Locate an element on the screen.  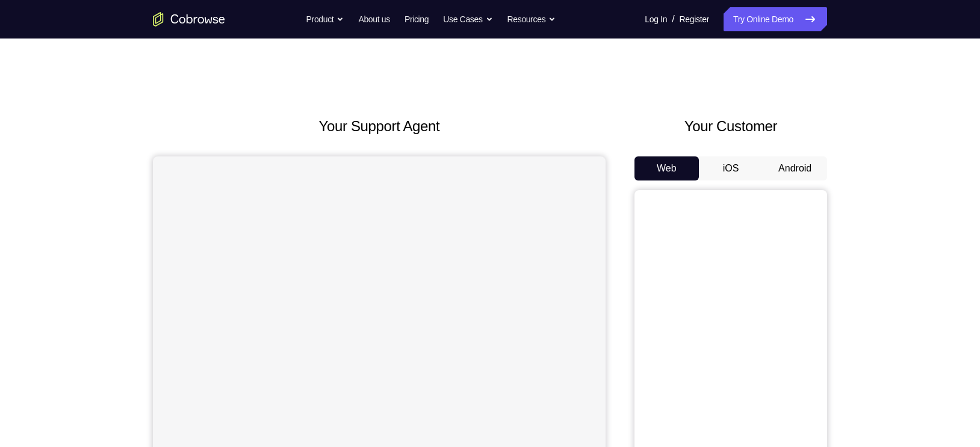
button: Android is located at coordinates (794, 169).